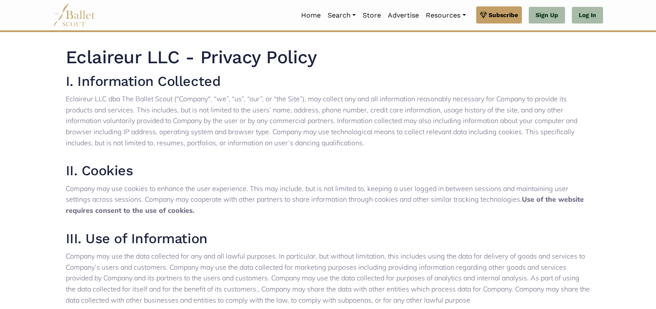  What do you see at coordinates (328, 200) in the screenshot?
I see `p: Company may use cookies to enhance the user experience. This may include, but is not limited to, ...` at bounding box center [328, 200].